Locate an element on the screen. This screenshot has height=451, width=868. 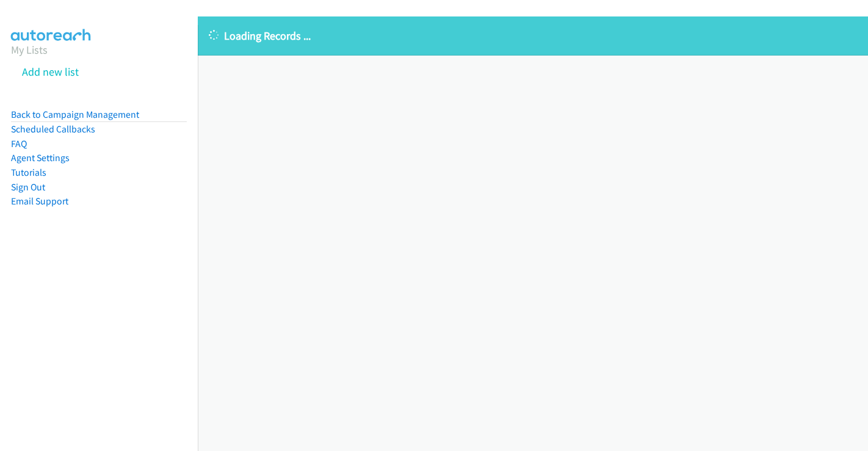
a: Agent Settings is located at coordinates (40, 157).